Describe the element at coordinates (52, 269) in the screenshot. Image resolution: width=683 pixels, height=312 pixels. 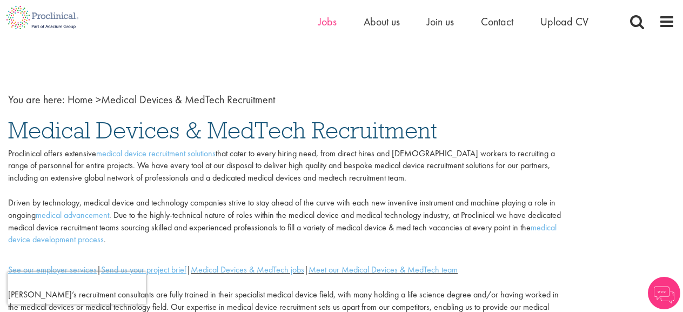
I see `u: See our employer services` at that location.